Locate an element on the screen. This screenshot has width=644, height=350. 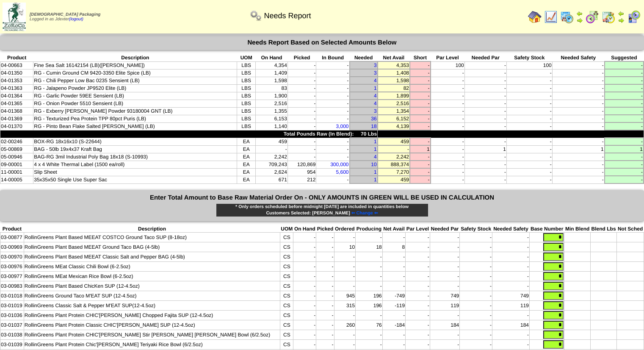
td: RollinGreens MEat Classic Chili Bowl (6-2.5oz) is located at coordinates (152, 266).